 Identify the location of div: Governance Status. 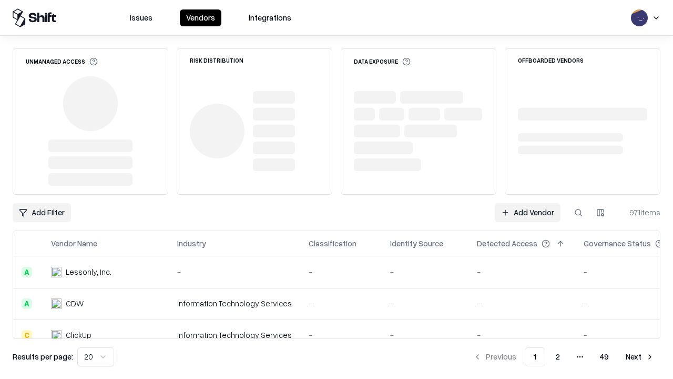
(617, 243).